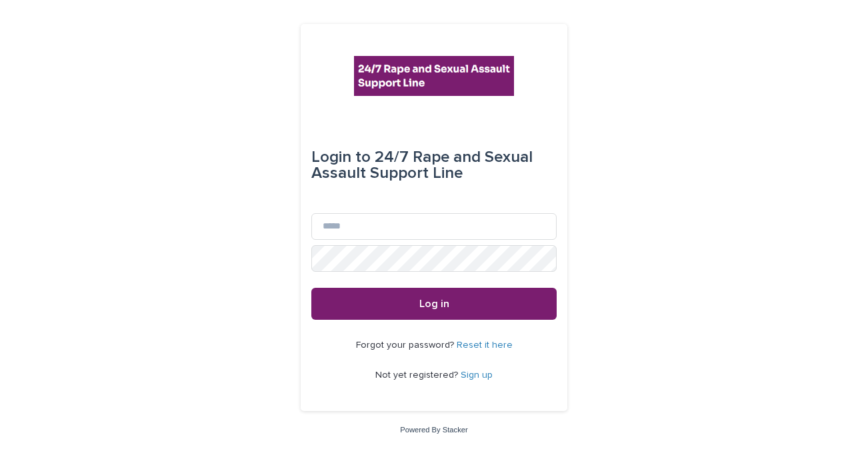  I want to click on span: Not yet registered?, so click(418, 375).